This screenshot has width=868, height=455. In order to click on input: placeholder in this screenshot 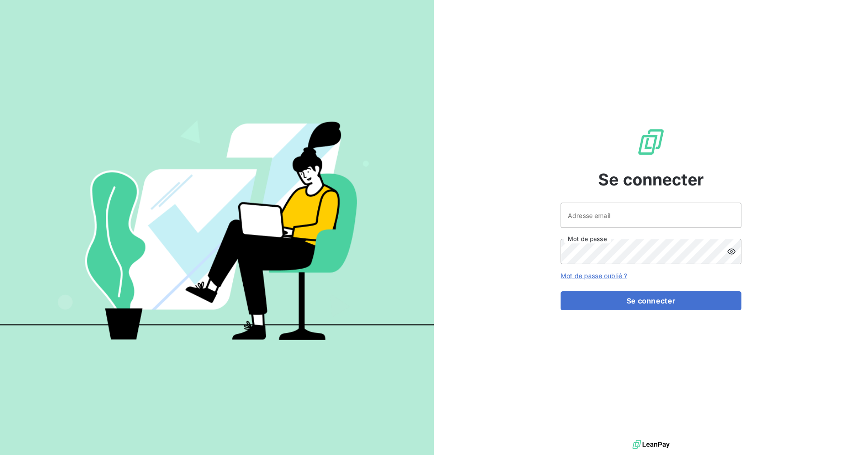, I will do `click(651, 215)`.